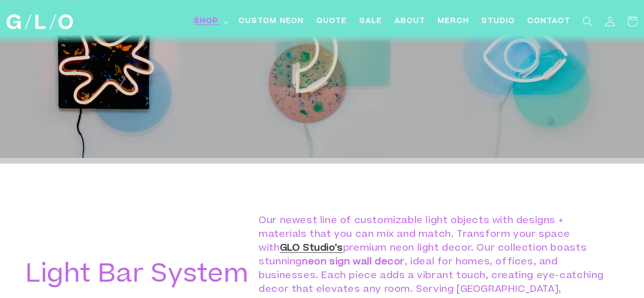 The image size is (644, 298). I want to click on a: Merch, so click(453, 22).